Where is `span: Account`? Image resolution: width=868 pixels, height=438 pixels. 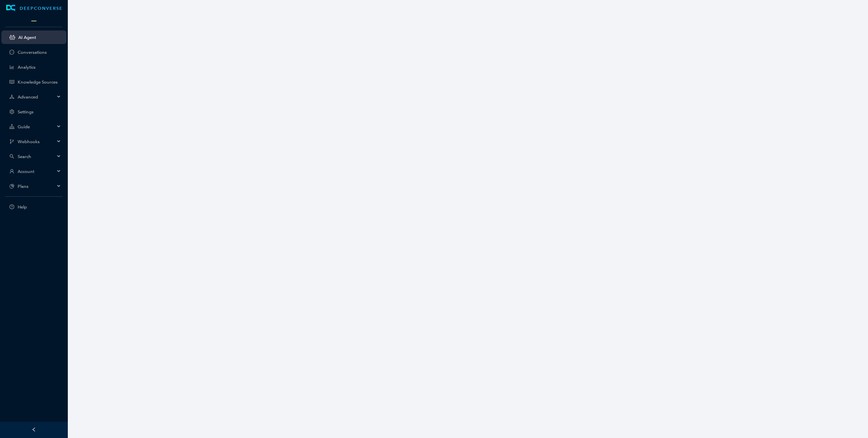
span: Account is located at coordinates (36, 172).